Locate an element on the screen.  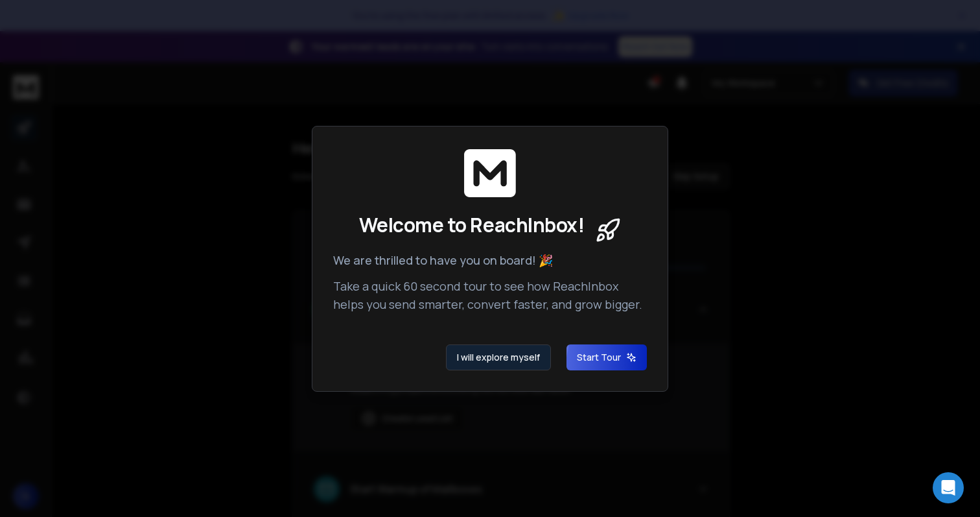
div: Open Intercom Messenger is located at coordinates (949, 488).